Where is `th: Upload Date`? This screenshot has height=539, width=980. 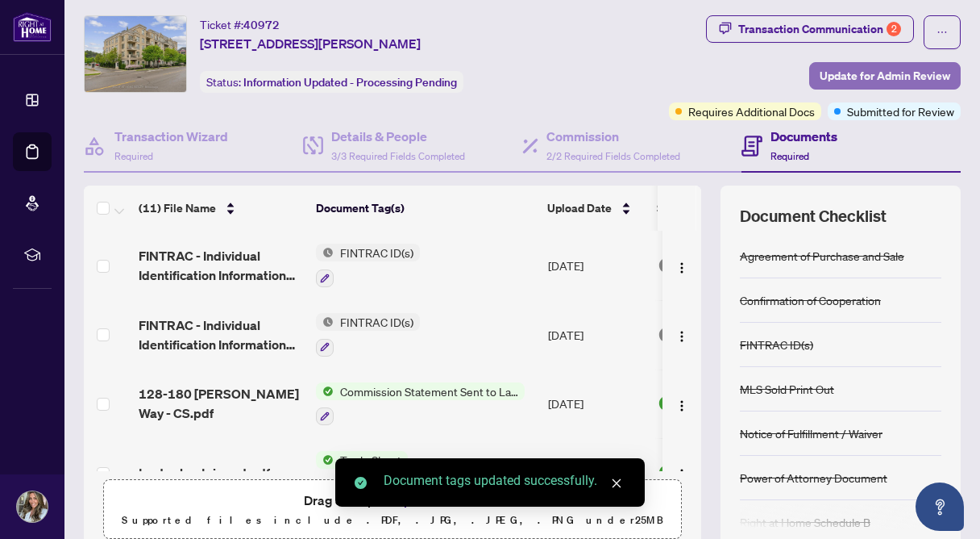
th: Upload Date is located at coordinates (595, 208).